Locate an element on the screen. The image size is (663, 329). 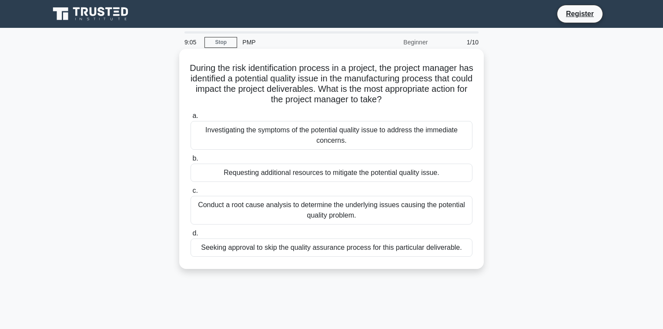
div: Investigating the symptoms of the potential quality issue to address the immediate concerns. is located at coordinates (331, 135).